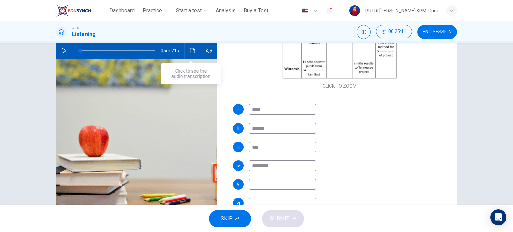 The image size is (513, 232). Describe the element at coordinates (193, 51) in the screenshot. I see `button: Click to see the audio transcription` at that location.